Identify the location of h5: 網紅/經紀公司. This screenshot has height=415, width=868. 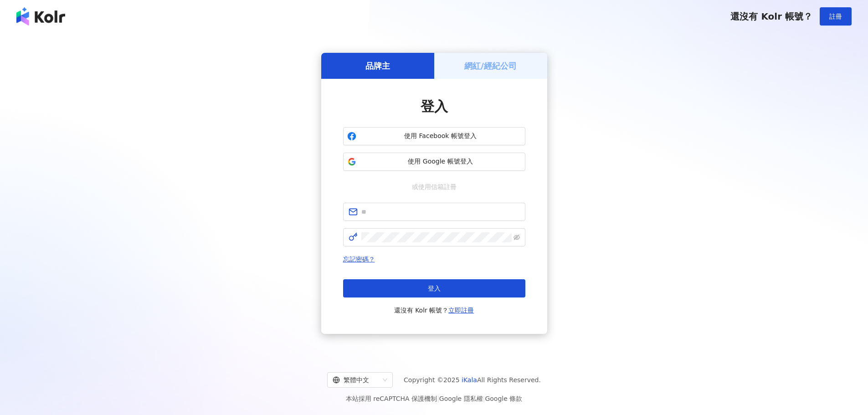
(490, 66).